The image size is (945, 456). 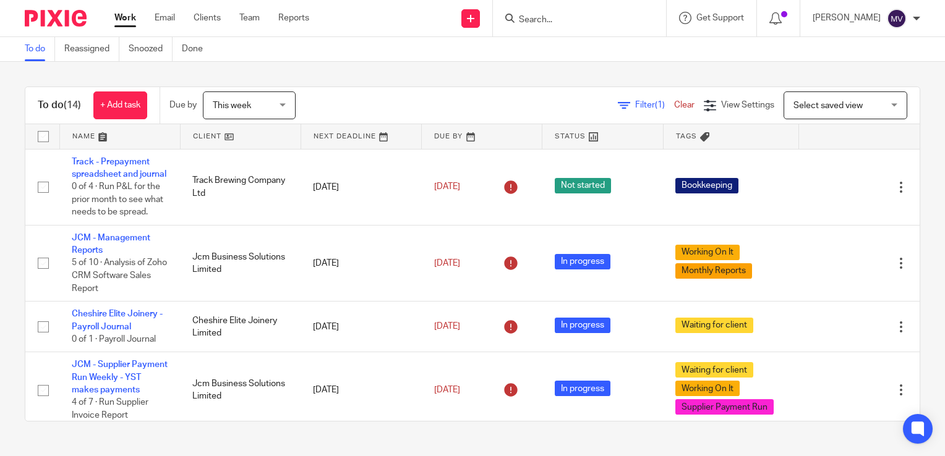 I want to click on a: Clear, so click(x=684, y=105).